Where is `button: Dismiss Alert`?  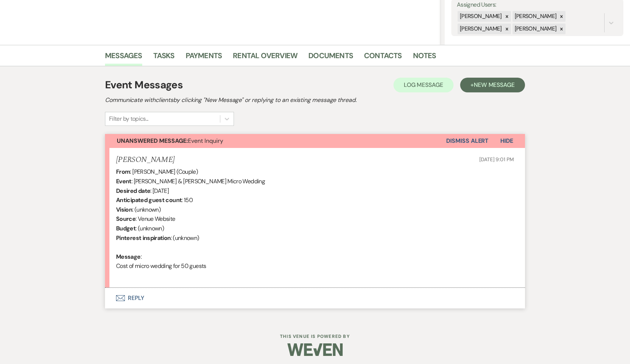
button: Dismiss Alert is located at coordinates (467, 141).